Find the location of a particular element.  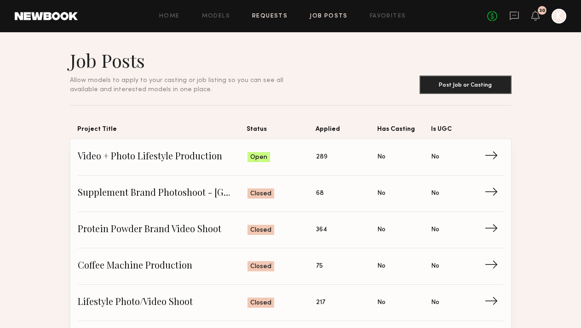

a: K is located at coordinates (559, 16).